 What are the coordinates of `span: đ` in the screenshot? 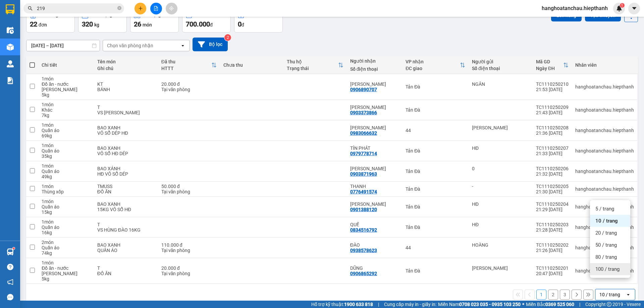 It's located at (211, 25).